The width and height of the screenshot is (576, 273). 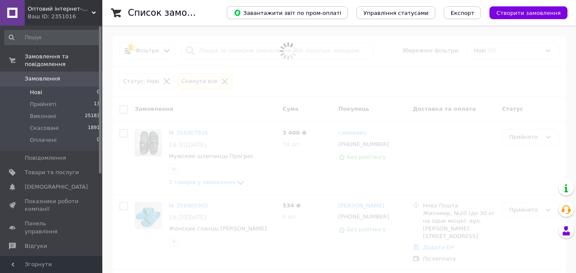 What do you see at coordinates (94, 128) in the screenshot?
I see `span: 1891` at bounding box center [94, 128].